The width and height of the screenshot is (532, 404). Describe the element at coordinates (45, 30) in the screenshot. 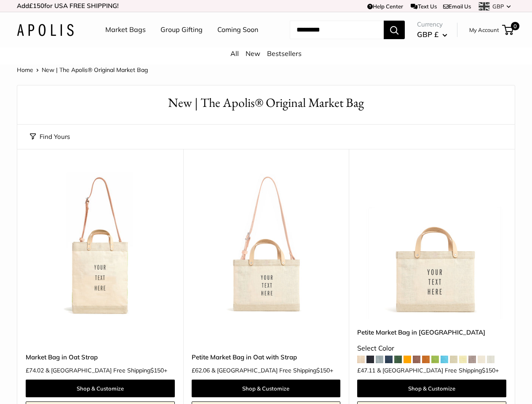

I see `img: Apolis` at that location.